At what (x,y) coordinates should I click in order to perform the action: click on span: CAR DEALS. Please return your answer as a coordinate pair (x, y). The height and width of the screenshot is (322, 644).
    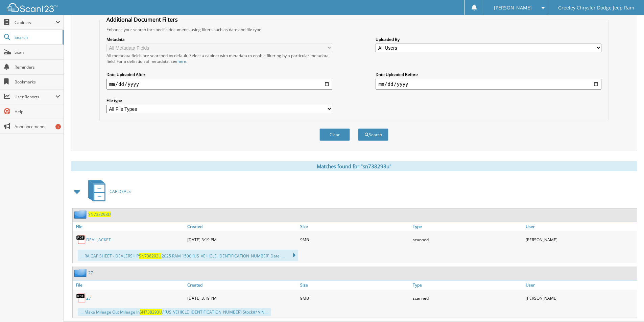
    Looking at the image, I should click on (120, 191).